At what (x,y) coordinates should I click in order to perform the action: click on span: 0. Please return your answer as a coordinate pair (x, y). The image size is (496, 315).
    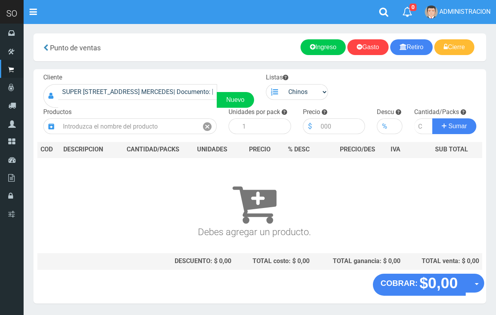
    Looking at the image, I should click on (413, 7).